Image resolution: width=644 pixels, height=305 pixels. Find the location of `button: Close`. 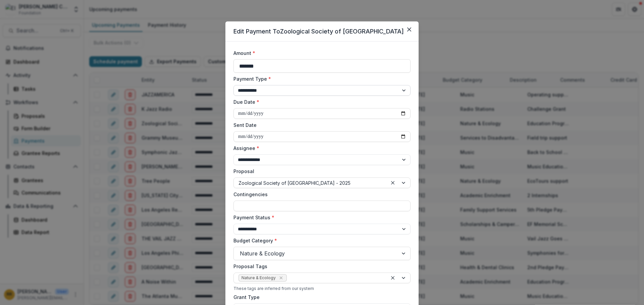

button: Close is located at coordinates (409, 29).